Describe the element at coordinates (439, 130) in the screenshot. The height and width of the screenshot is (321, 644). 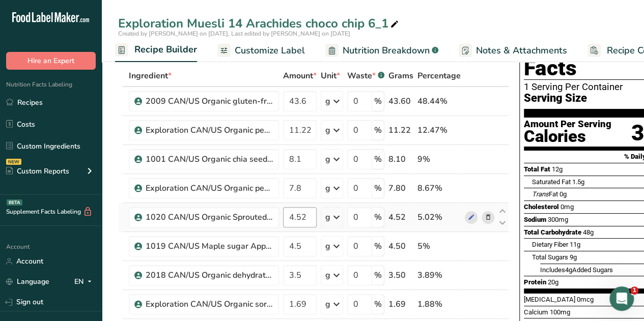
I see `div: 12.47%` at that location.